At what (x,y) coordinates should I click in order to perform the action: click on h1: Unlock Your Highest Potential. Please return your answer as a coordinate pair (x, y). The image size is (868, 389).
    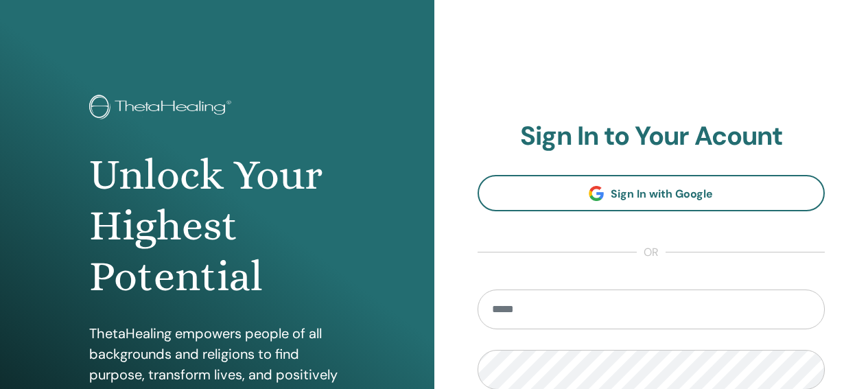
    Looking at the image, I should click on (217, 226).